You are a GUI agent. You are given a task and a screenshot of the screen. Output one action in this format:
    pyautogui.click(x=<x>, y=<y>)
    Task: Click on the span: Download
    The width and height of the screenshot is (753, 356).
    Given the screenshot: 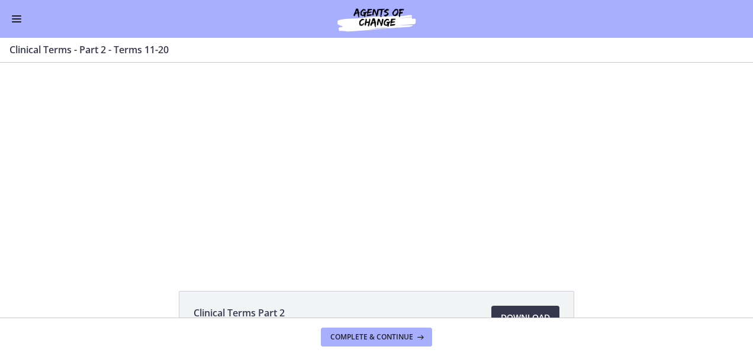 What is the action you would take?
    pyautogui.click(x=525, y=318)
    